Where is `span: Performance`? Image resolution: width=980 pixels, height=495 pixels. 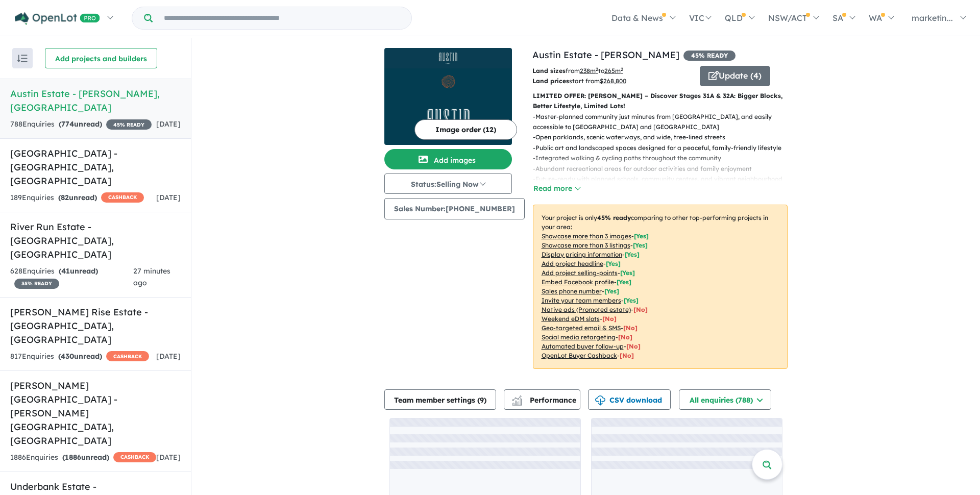 span: Performance is located at coordinates (545, 400).